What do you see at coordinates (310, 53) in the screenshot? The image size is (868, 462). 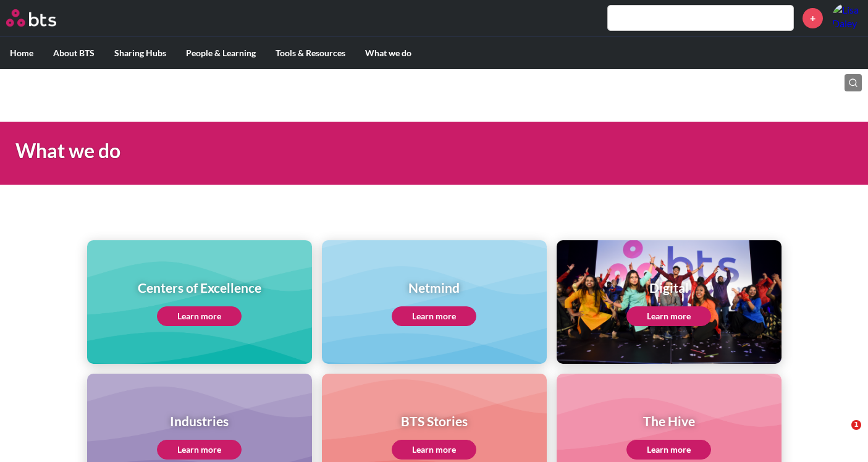 I see `label: Tools & Resources` at bounding box center [310, 53].